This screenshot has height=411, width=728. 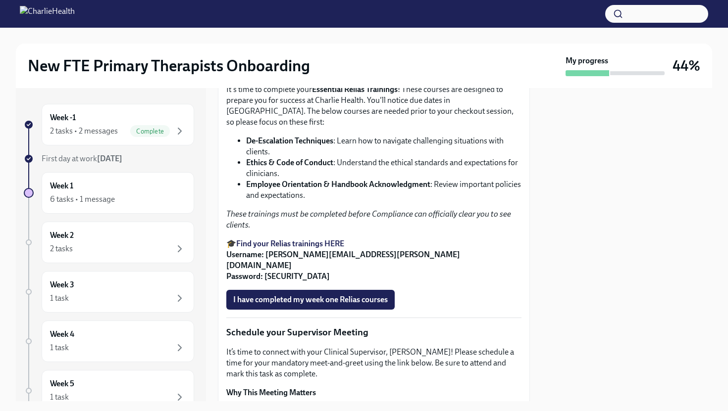 What do you see at coordinates (84, 131) in the screenshot?
I see `div: 2 tasks • 2 messages` at bounding box center [84, 131].